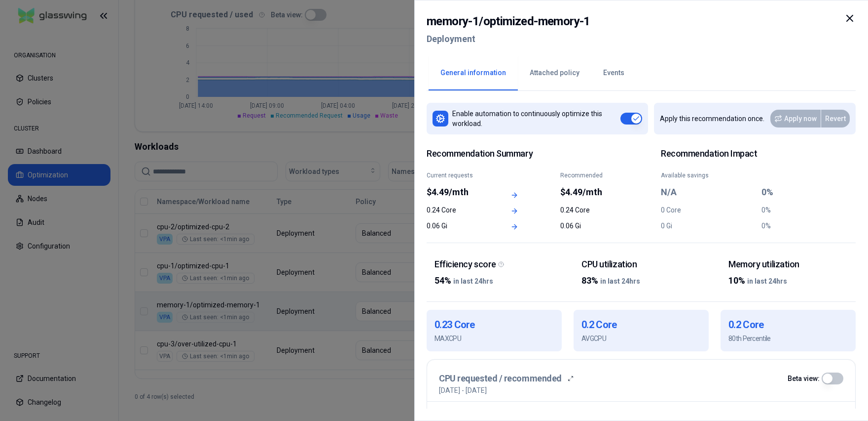 The image size is (868, 421). I want to click on h2: Recommendation Impact, so click(758, 153).